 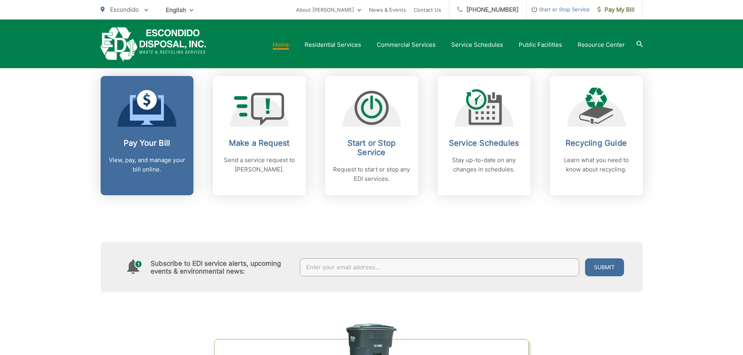 I want to click on h4: Subscribe to EDI service alerts, upcoming events & environmental news:, so click(x=221, y=267).